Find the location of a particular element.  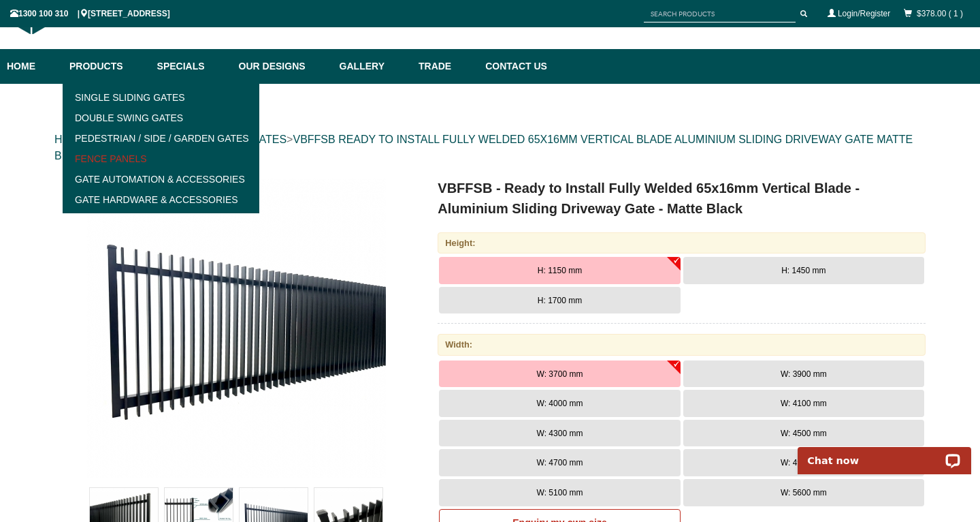

span: W: 4700 mm is located at coordinates (560, 462).